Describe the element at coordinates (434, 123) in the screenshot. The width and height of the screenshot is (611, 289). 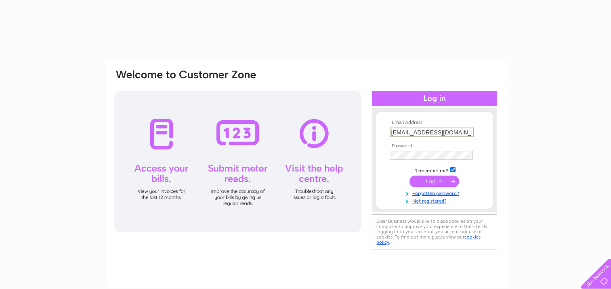
I see `th: Email Address:` at that location.